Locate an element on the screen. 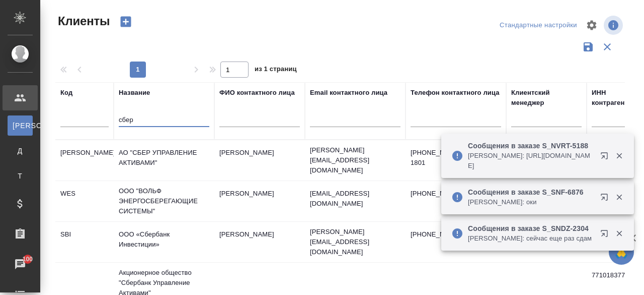  div: Телефон контактного лица is located at coordinates (455, 93).